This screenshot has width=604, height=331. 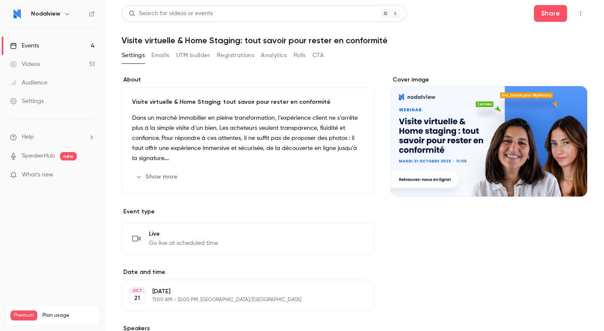 What do you see at coordinates (248, 102) in the screenshot?
I see `p: Visite virtuelle & Home Staging: tout savoir pour rester en conformité` at bounding box center [248, 102].